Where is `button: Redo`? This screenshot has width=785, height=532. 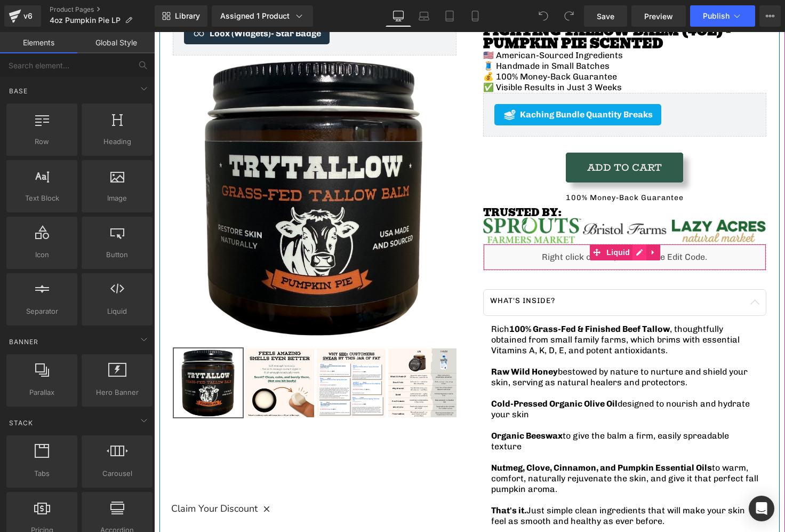 button: Redo is located at coordinates (569, 16).